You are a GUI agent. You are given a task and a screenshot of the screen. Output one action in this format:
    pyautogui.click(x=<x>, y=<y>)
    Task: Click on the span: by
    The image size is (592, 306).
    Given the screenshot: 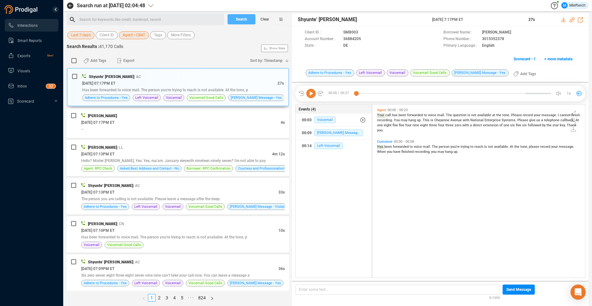 What is the action you would take?
    pyautogui.click(x=545, y=125)
    